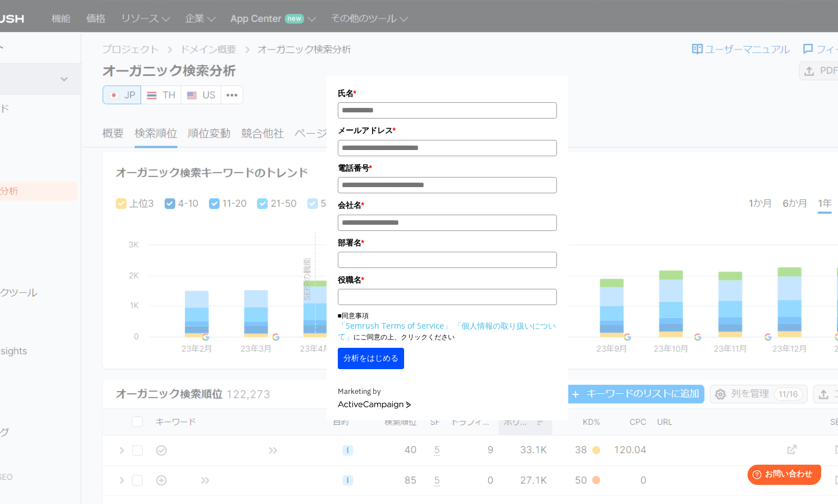  I want to click on label: 役職名, so click(448, 280).